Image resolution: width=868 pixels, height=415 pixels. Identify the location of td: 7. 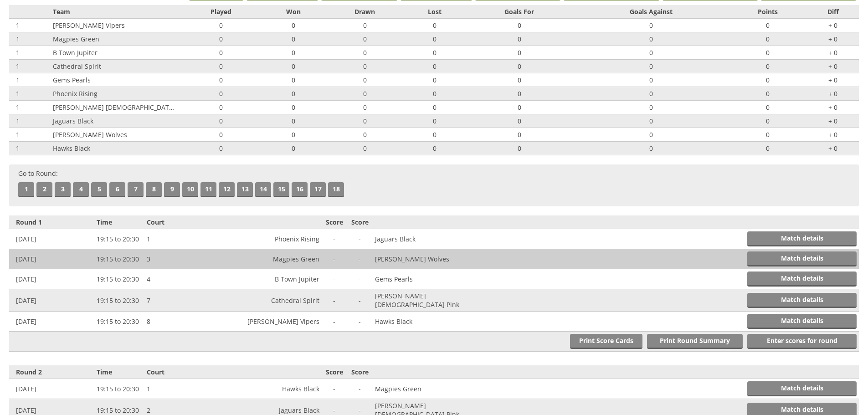
(182, 300).